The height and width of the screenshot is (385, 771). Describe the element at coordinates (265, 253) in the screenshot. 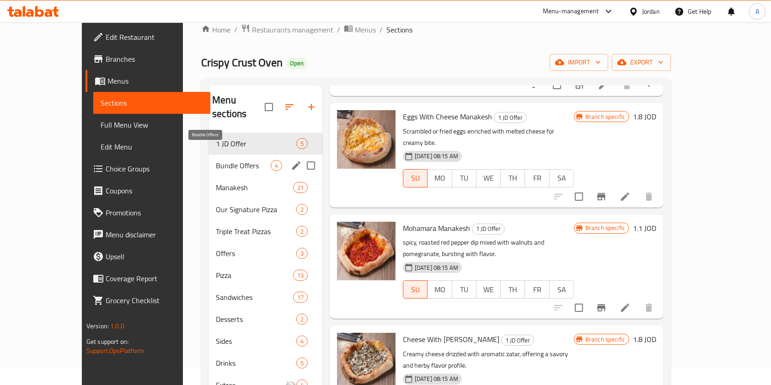

I see `div: Offers3` at that location.